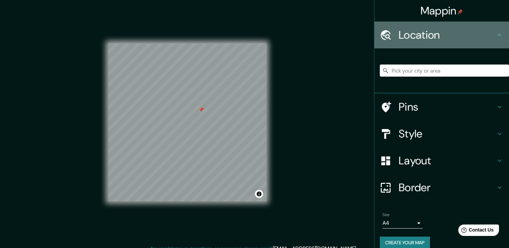  I want to click on label: Size, so click(386, 215).